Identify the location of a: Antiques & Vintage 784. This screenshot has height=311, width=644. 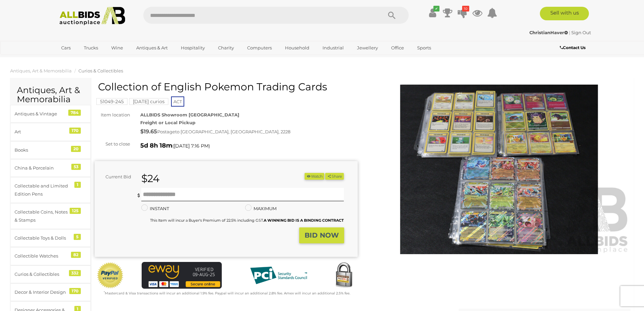
(50, 114).